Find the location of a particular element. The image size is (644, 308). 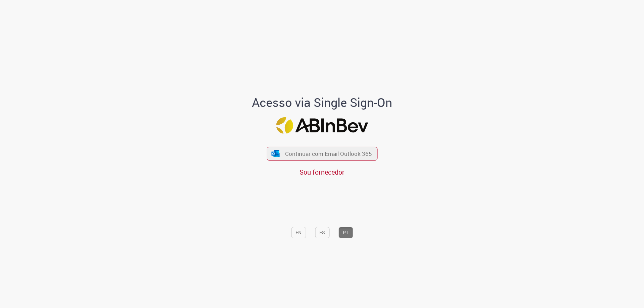

button: EN is located at coordinates (298, 233).